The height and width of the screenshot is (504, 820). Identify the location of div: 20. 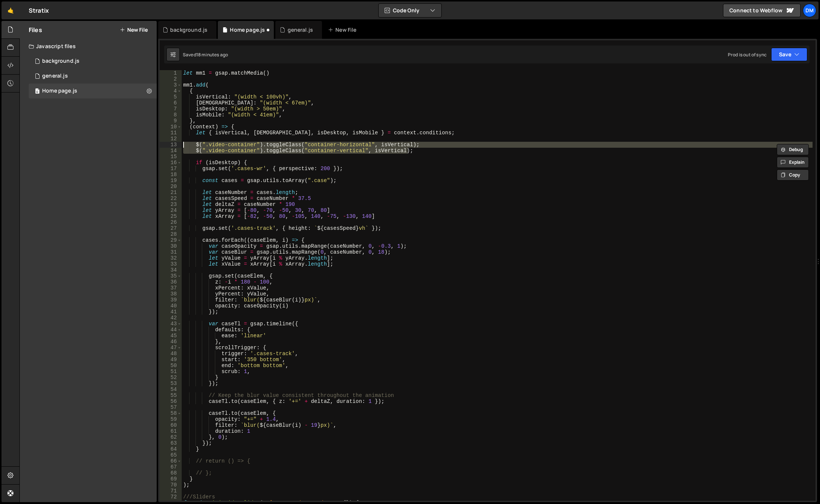
(170, 187).